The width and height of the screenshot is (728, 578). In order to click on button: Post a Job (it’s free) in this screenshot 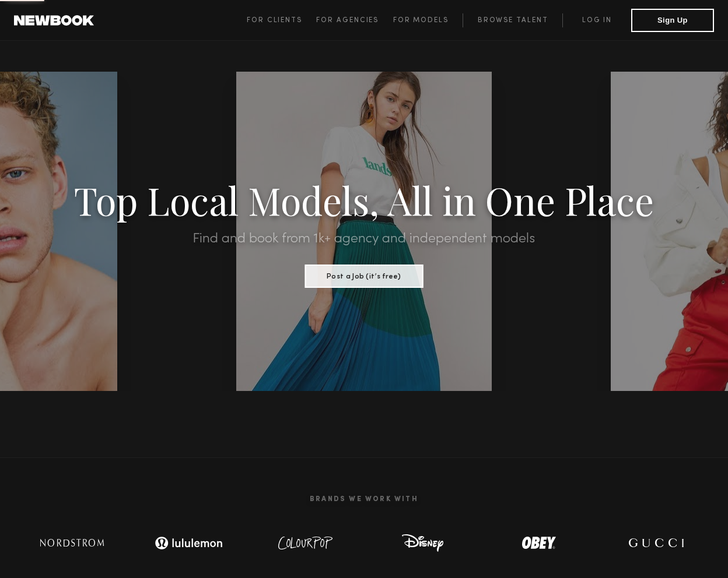, I will do `click(363, 276)`.